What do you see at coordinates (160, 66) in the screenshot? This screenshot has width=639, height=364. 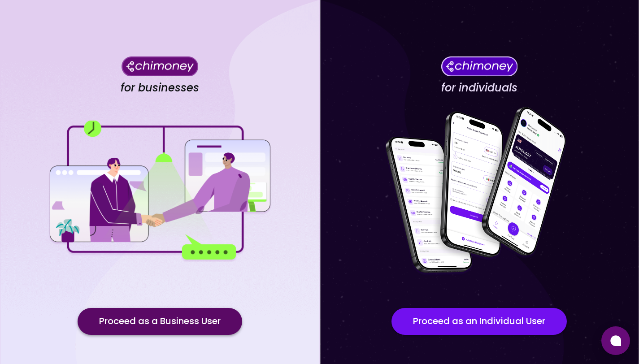 I see `img: Chimoney for businesses` at bounding box center [160, 66].